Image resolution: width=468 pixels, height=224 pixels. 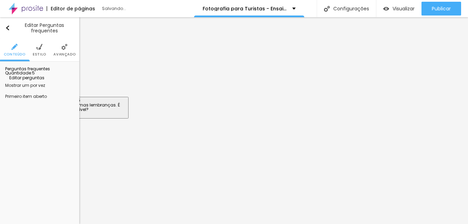 I want to click on span: Estilo, so click(x=39, y=54).